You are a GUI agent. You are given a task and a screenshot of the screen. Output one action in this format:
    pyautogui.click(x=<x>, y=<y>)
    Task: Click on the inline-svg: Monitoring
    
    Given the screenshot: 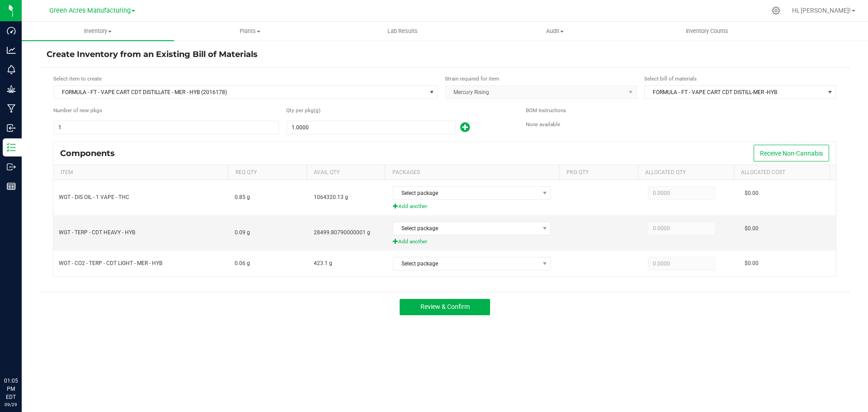 What is the action you would take?
    pyautogui.click(x=11, y=70)
    